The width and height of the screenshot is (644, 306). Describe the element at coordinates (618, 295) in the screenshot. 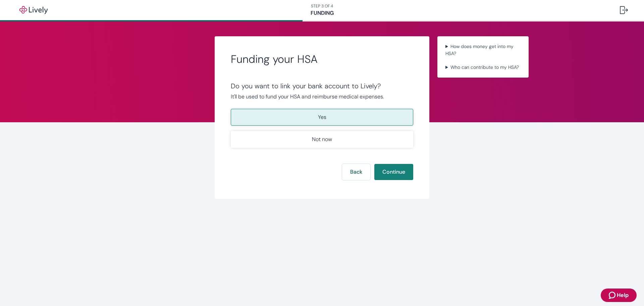

I see `button: Zendesk support iconHelp` at that location.